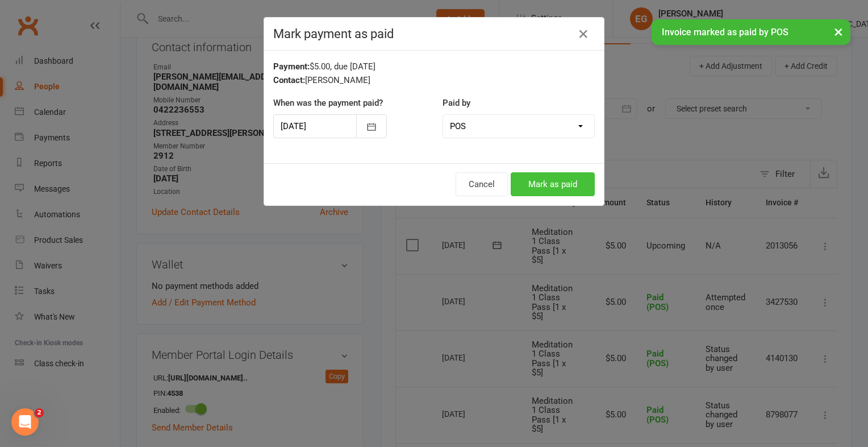  I want to click on label: When was the payment paid?, so click(328, 103).